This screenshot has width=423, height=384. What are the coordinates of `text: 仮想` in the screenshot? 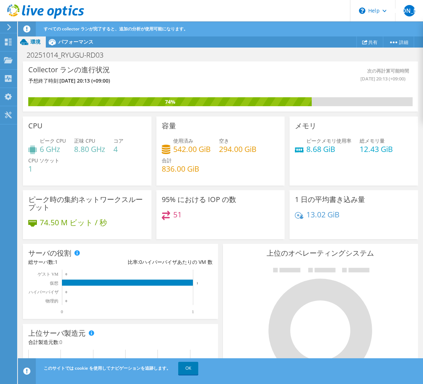 It's located at (54, 283).